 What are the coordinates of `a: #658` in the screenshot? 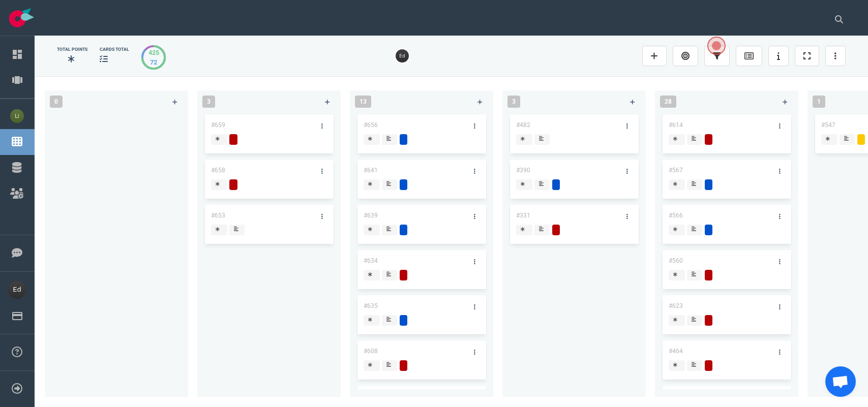 It's located at (218, 170).